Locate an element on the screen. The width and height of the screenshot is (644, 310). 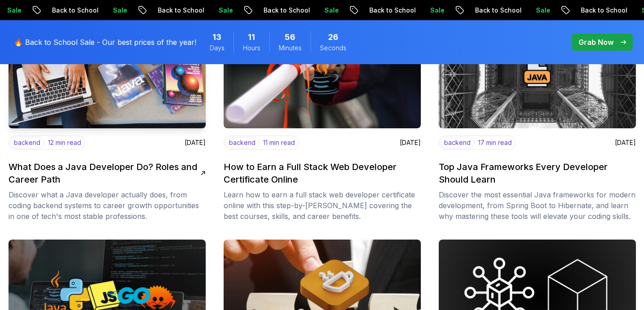
span: 13 Days is located at coordinates (217, 37).